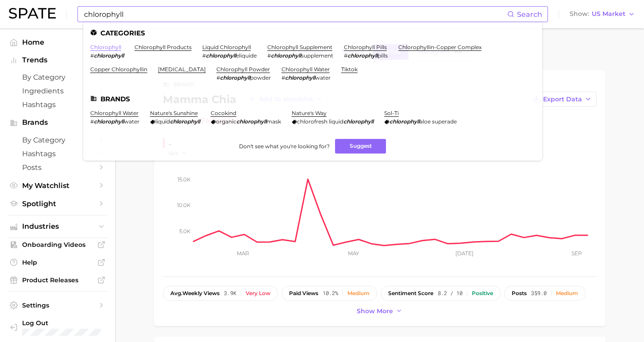 The image size is (644, 342). Describe the element at coordinates (602, 14) in the screenshot. I see `button: ShowUS Market` at that location.